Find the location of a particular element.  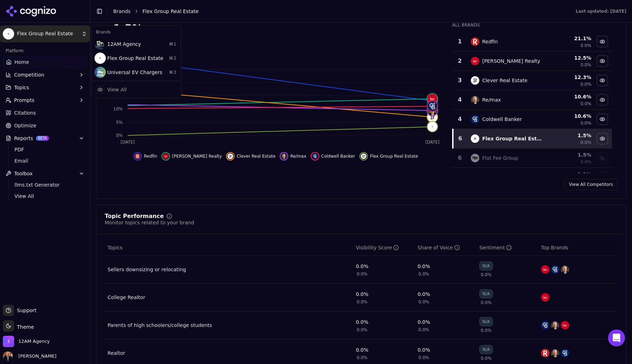

div: Universal EV Chargers is located at coordinates (136, 73).